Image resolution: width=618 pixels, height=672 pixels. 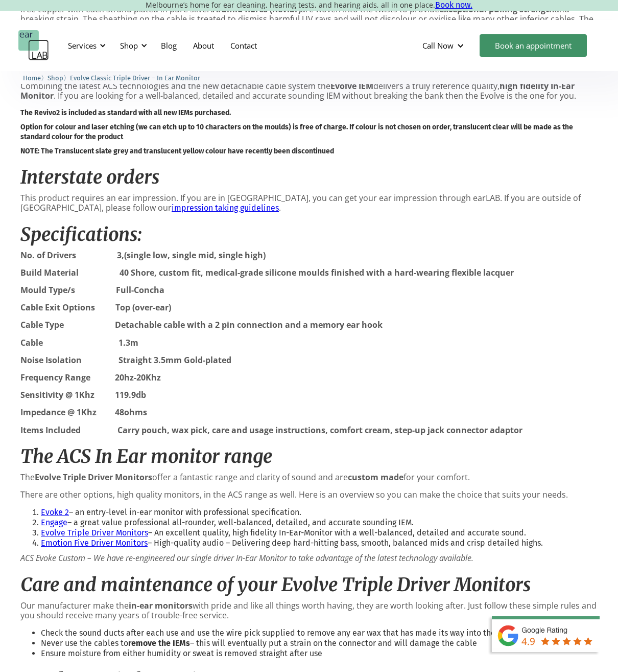 I want to click on li: – An excellent quality, high fidelity In-Ear-Monitor with a well-balanced, detailed and accurate ..., so click(x=320, y=533).